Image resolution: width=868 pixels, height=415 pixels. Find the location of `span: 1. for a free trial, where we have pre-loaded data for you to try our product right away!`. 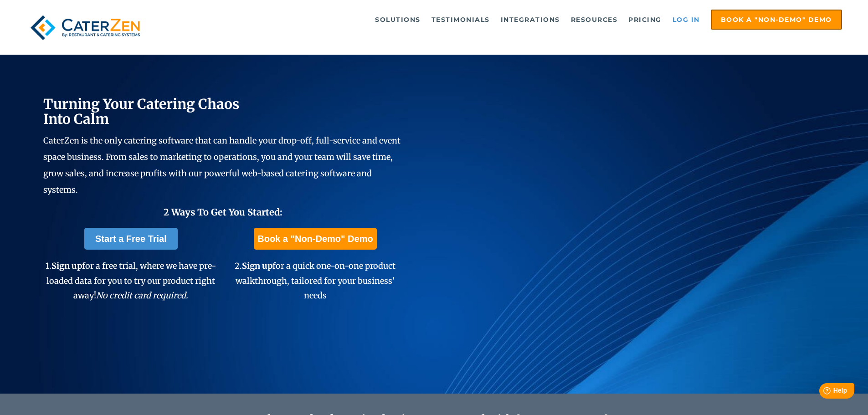

span: 1. for a free trial, where we have pre-loaded data for you to try our product right away! is located at coordinates (130, 281).